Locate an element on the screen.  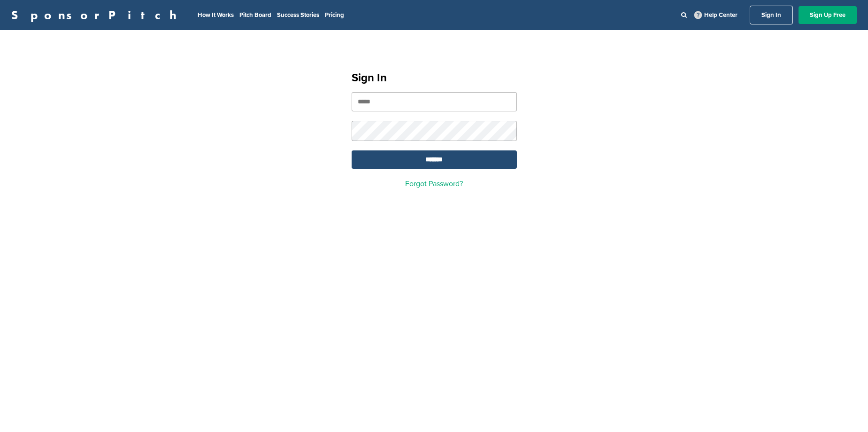
a: Sign Up Free is located at coordinates (827, 15).